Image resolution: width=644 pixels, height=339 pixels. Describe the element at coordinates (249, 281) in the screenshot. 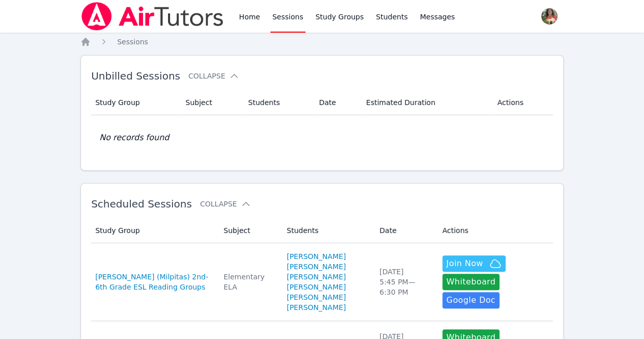

I see `div: Elementary ELA` at that location.